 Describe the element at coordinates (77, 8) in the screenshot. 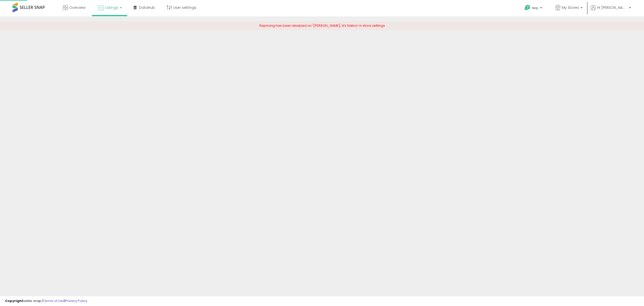

I see `span: Overview` at that location.